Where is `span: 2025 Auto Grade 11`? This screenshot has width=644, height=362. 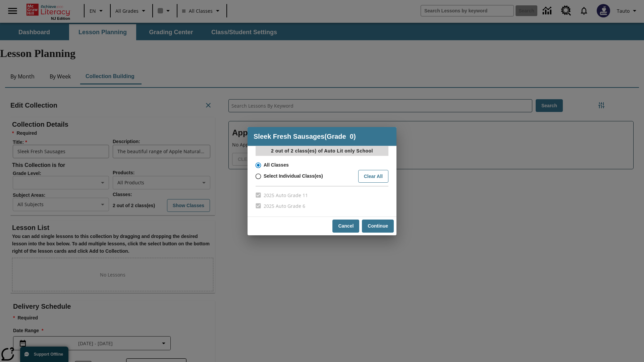 span: 2025 Auto Grade 11 is located at coordinates (286, 195).